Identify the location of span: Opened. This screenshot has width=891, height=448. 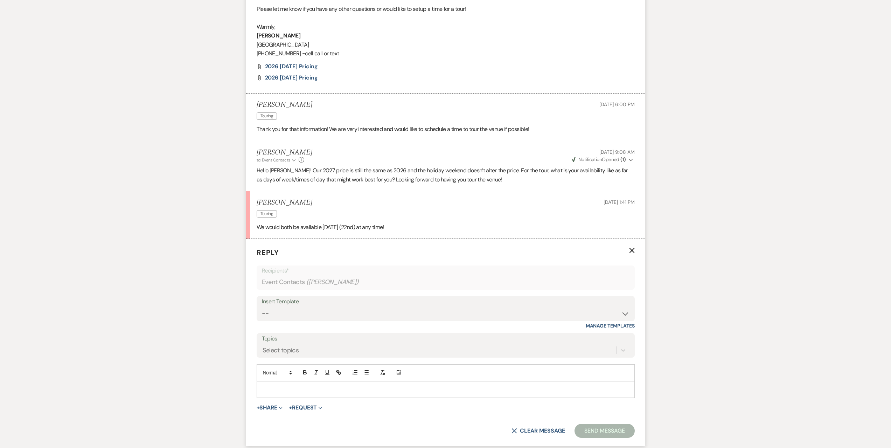
(599, 159).